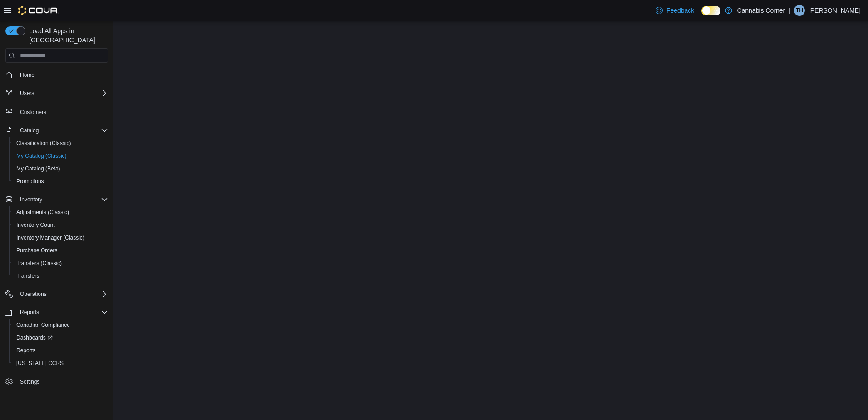 This screenshot has height=420, width=868. Describe the element at coordinates (60, 169) in the screenshot. I see `button: My Catalog (Beta)` at that location.